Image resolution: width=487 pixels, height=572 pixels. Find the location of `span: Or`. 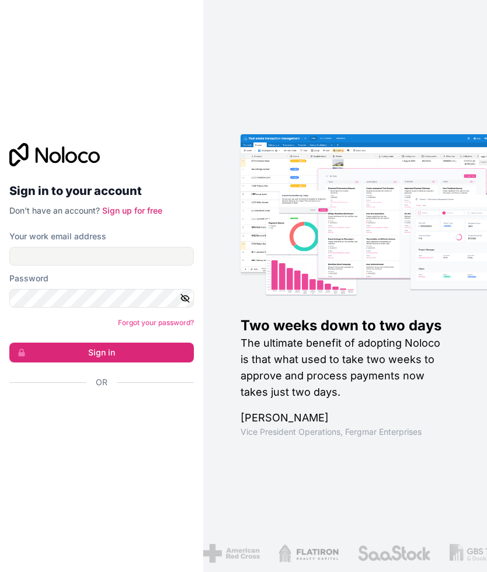

span: Or is located at coordinates (102, 382).